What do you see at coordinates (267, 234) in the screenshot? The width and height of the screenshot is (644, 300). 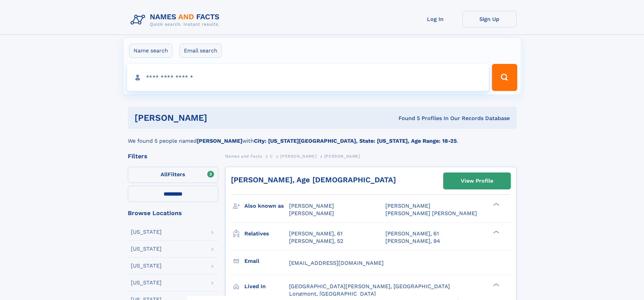 I see `h3: Relatives` at bounding box center [267, 234].